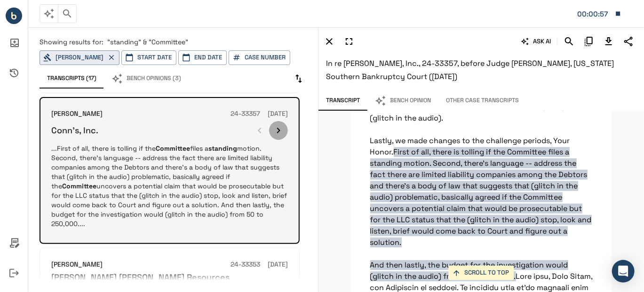 This screenshot has width=644, height=292. Describe the element at coordinates (569, 41) in the screenshot. I see `button: Search` at that location.